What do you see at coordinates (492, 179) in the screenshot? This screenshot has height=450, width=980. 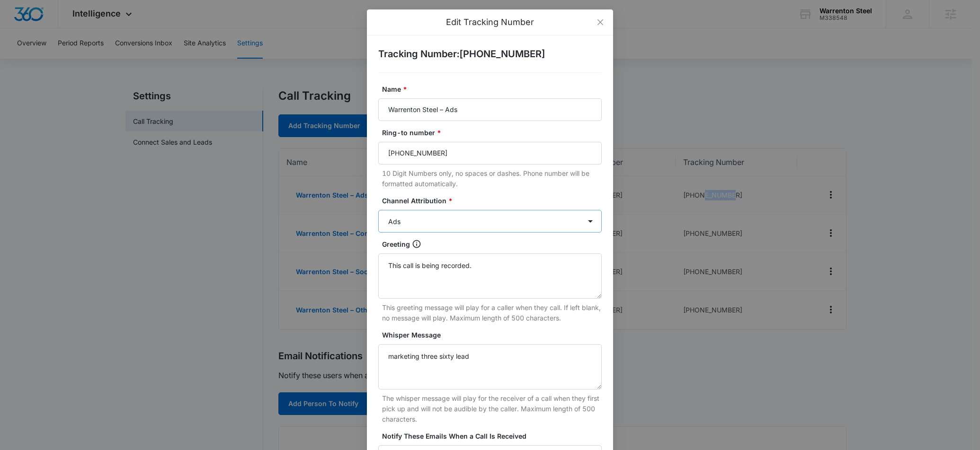 I see `p: 10 Digit Numbers only, no spaces or dashes. Phone number will be formatted automatically.` at bounding box center [492, 179].